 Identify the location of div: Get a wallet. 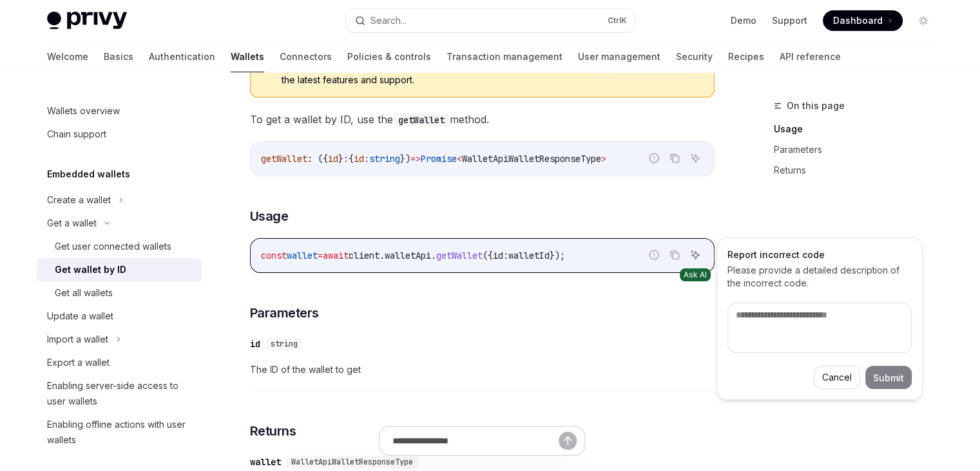
(71, 223).